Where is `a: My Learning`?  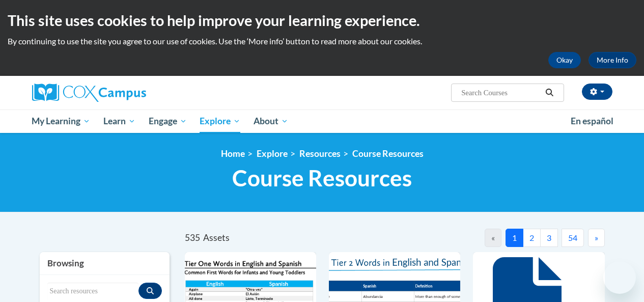 a: My Learning is located at coordinates (61, 121).